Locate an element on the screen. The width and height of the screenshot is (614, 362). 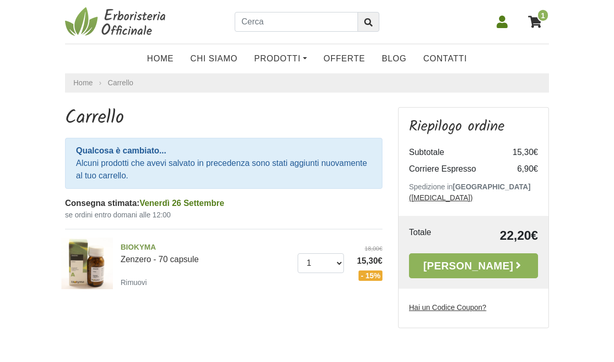
p: Spedizione in is located at coordinates (474, 193).